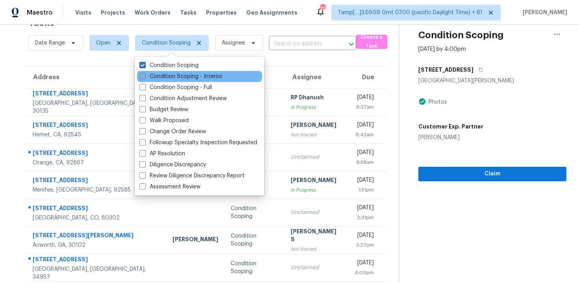  Describe the element at coordinates (41, 22) in the screenshot. I see `h2: Tasks` at that location.